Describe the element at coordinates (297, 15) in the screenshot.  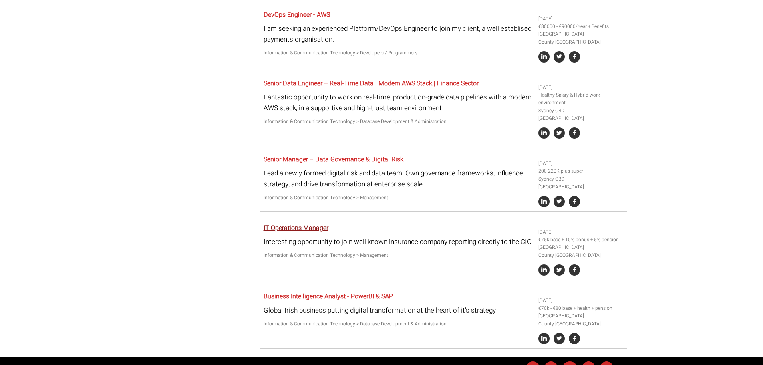
I see `a: DevOps Engineer - AWS` at that location.